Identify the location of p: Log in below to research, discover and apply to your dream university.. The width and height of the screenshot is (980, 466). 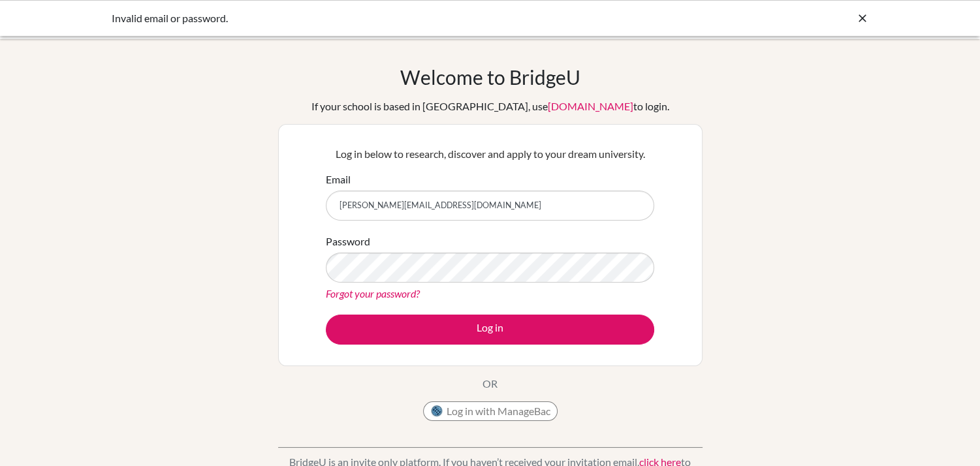
(490, 154).